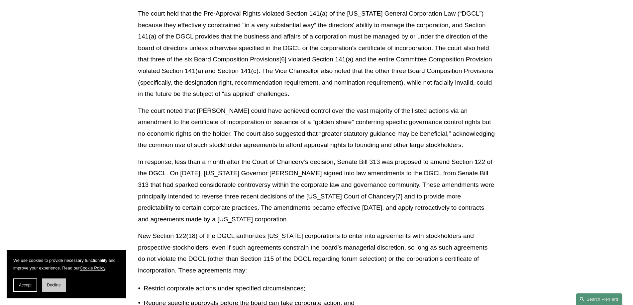 The height and width of the screenshot is (305, 633). I want to click on a: Search this site, so click(599, 299).